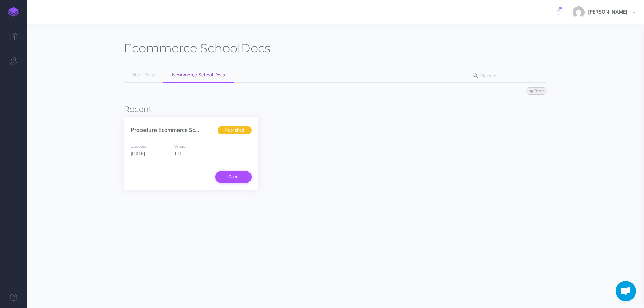 The image size is (644, 308). Describe the element at coordinates (14, 12) in the screenshot. I see `img: logo-mark.svg` at that location.